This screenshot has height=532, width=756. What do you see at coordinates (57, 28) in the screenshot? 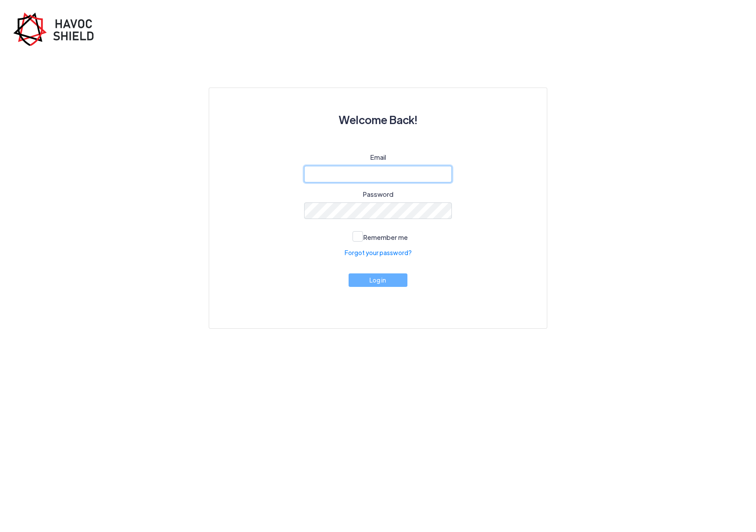
I see `img: havoc-shield-register-logo.png` at bounding box center [57, 28].